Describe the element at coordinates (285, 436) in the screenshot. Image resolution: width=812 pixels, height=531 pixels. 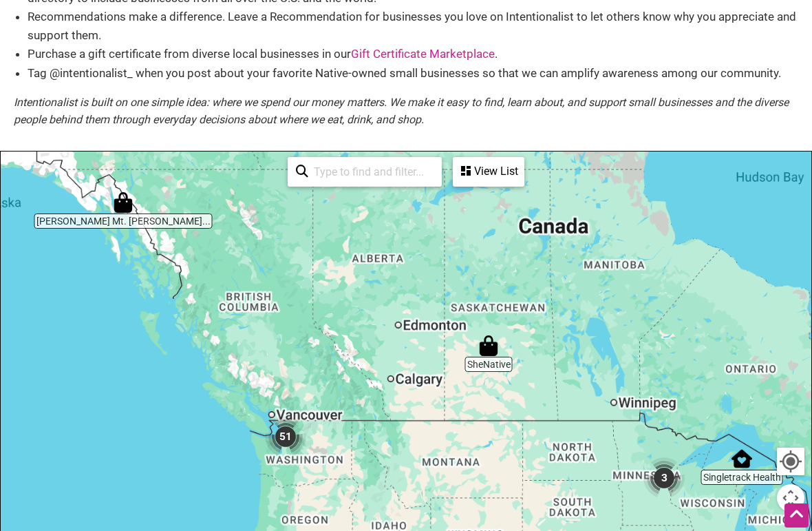
I see `div: 51` at that location.